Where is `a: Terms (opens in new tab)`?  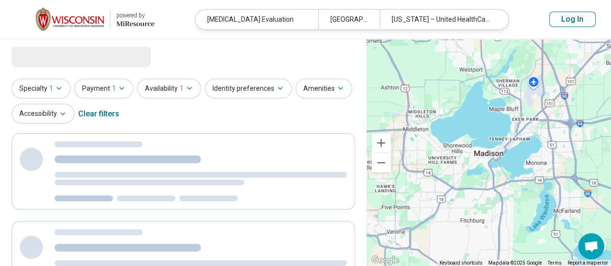
a: Terms (opens in new tab) is located at coordinates (554, 263).